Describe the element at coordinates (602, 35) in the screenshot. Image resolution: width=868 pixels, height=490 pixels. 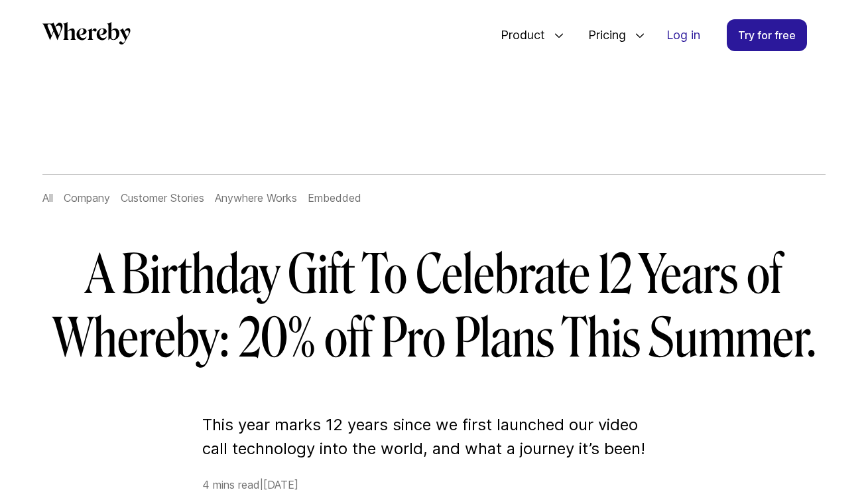
I see `span: Pricing` at that location.